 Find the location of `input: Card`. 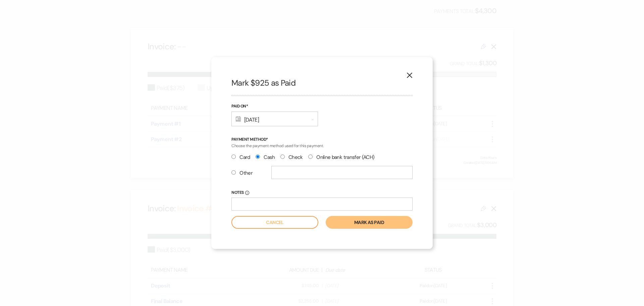

input: Card is located at coordinates (234, 156).